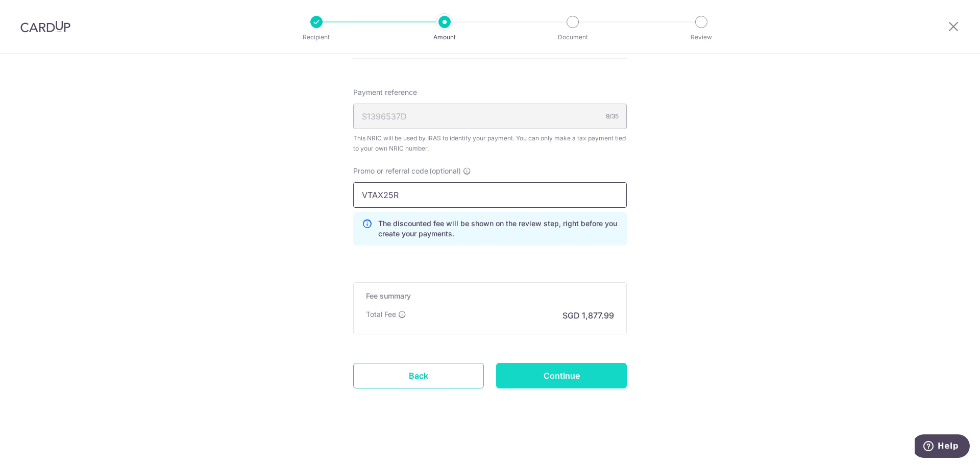 This screenshot has height=465, width=980. What do you see at coordinates (317, 37) in the screenshot?
I see `p: Recipient` at bounding box center [317, 37].